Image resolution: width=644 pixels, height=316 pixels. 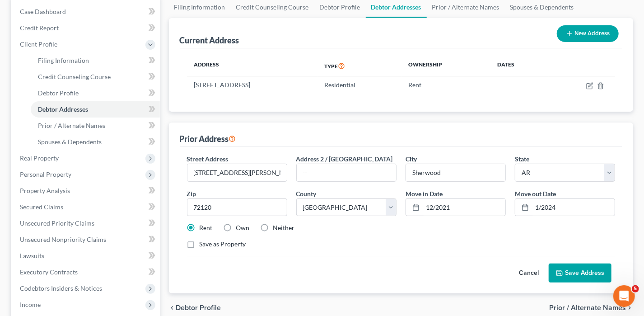 I want to click on a: Debtor Profile, so click(x=95, y=93).